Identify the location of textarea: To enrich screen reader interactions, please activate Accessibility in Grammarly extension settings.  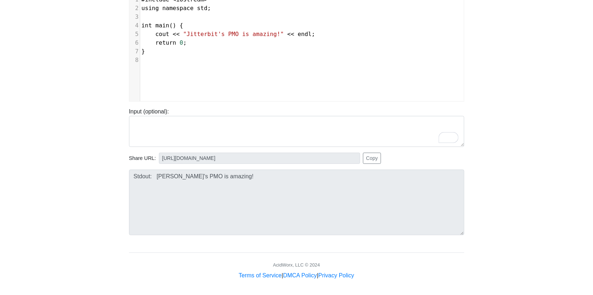
(297, 132).